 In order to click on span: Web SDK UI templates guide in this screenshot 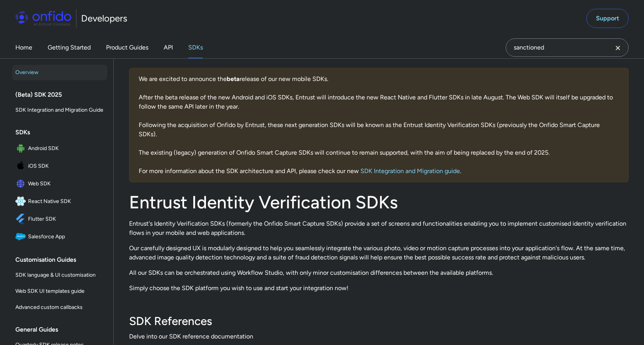, I will do `click(60, 292)`.